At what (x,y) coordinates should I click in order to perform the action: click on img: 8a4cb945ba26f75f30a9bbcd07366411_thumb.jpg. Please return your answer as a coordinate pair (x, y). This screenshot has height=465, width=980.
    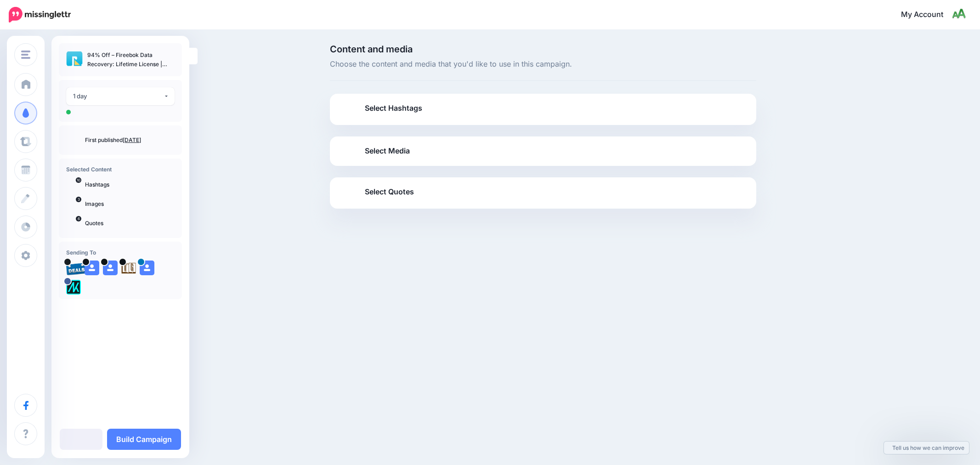
    Looking at the image, I should click on (74, 59).